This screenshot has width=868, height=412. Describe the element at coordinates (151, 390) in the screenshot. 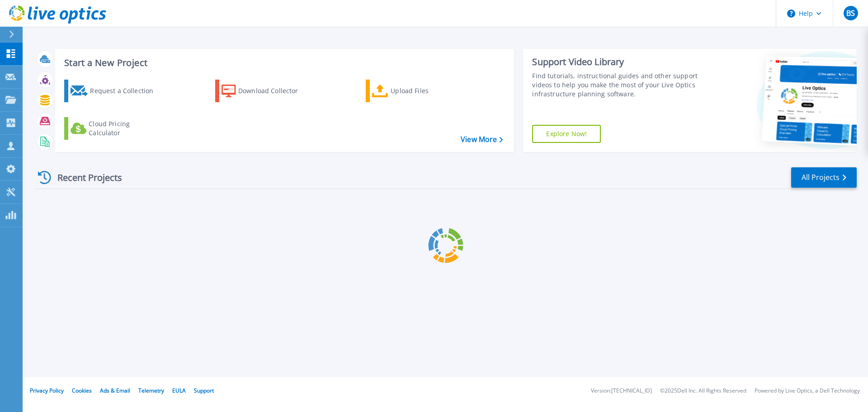

I see `a: Telemetry` at that location.